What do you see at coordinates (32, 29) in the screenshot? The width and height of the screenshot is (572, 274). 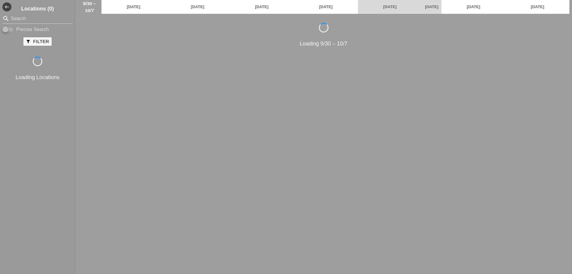 I see `label: Precise Search` at bounding box center [32, 29].